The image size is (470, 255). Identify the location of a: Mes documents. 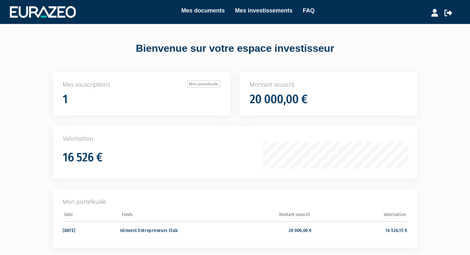
(203, 11).